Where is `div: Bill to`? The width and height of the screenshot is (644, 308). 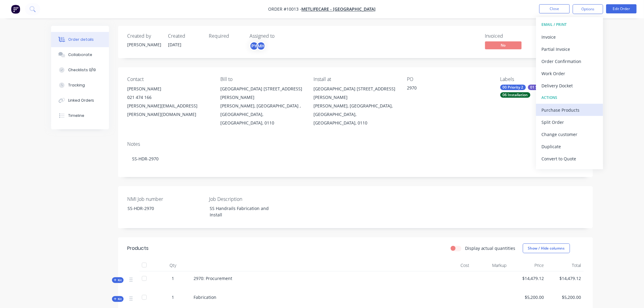 div: Bill to is located at coordinates (262, 79).